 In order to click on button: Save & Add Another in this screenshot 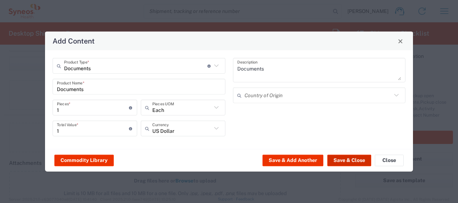, I will do `click(293, 160)`.